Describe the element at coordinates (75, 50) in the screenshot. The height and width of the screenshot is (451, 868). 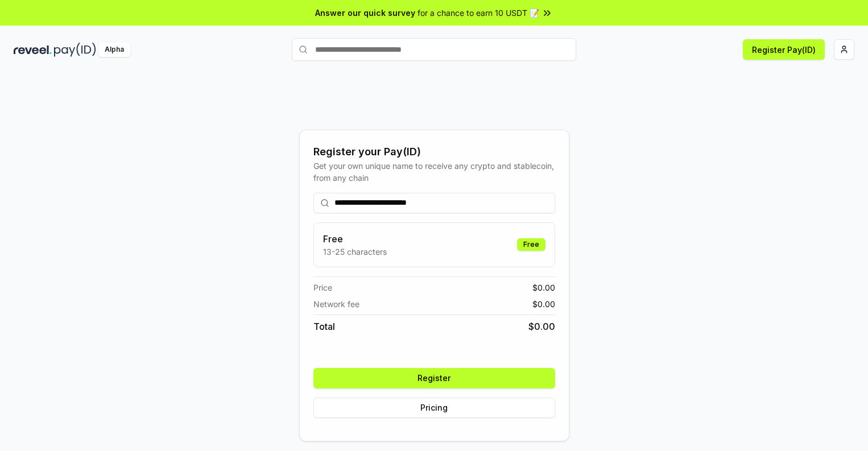
I see `img: pay_id` at that location.